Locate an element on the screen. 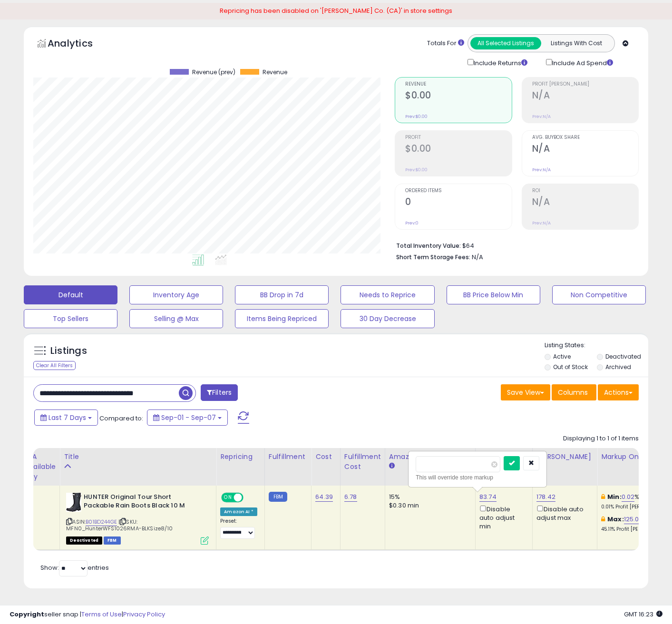 This screenshot has width=672, height=624. div: Disable auto adjust max is located at coordinates (563, 513).